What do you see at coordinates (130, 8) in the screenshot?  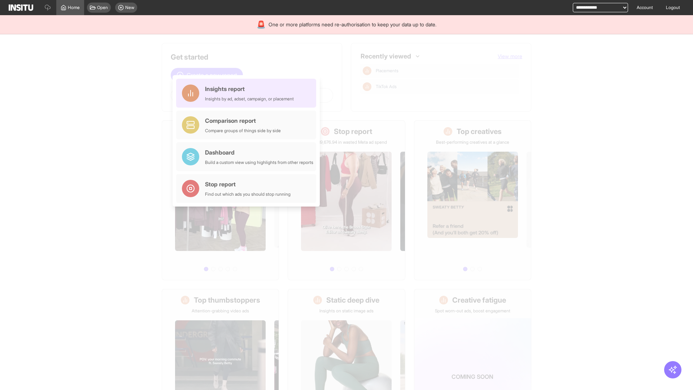 I see `span: New` at bounding box center [130, 8].